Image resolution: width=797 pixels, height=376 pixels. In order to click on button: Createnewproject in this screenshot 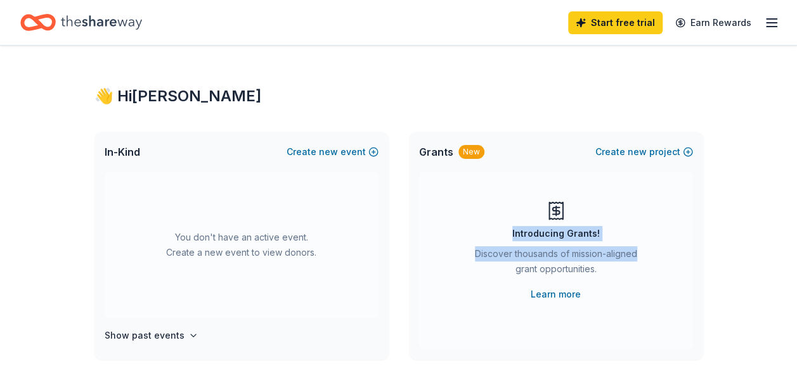, I will do `click(644, 152)`.